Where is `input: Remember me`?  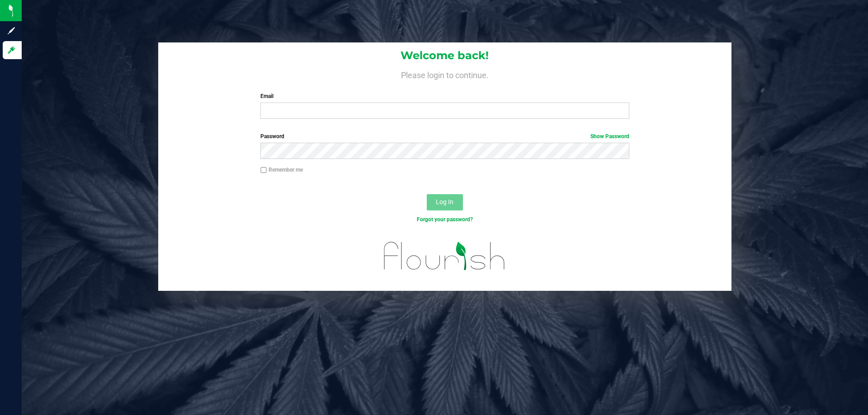 input: Remember me is located at coordinates (264, 170).